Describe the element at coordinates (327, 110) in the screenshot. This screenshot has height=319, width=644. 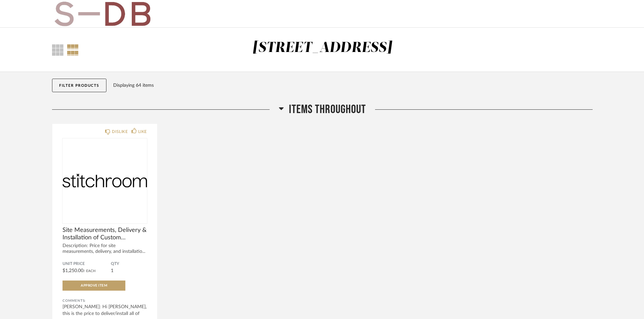
I see `span: Items Throughout` at that location.